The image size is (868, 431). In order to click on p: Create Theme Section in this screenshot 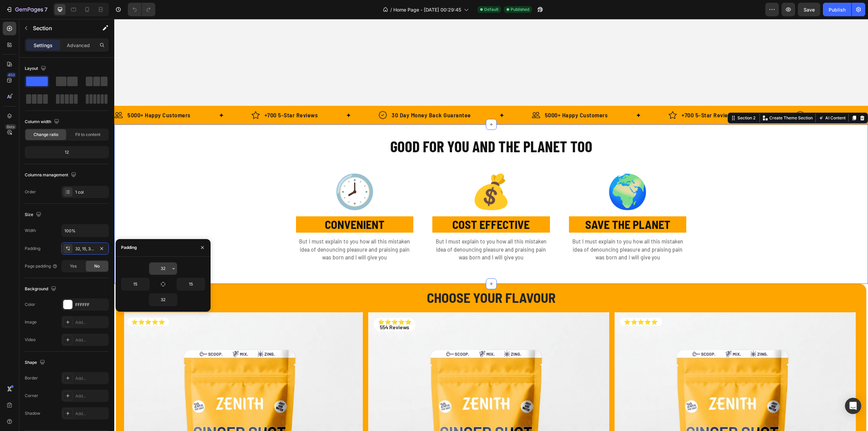, I will do `click(677, 99)`.